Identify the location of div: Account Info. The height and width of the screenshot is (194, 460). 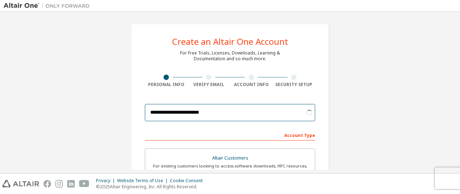
(251, 85).